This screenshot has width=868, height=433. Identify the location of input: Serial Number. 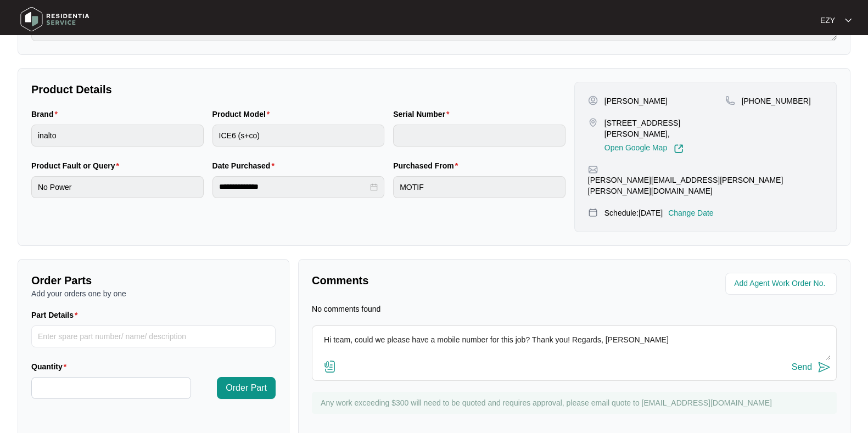
(479, 136).